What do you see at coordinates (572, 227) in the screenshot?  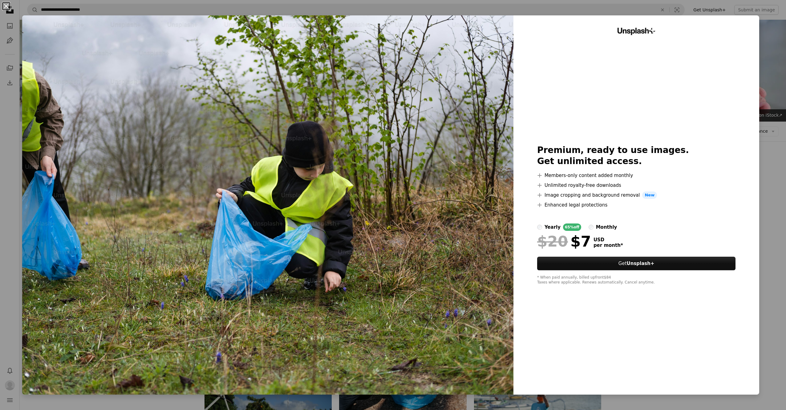 I see `div: 65% off` at bounding box center [572, 227].